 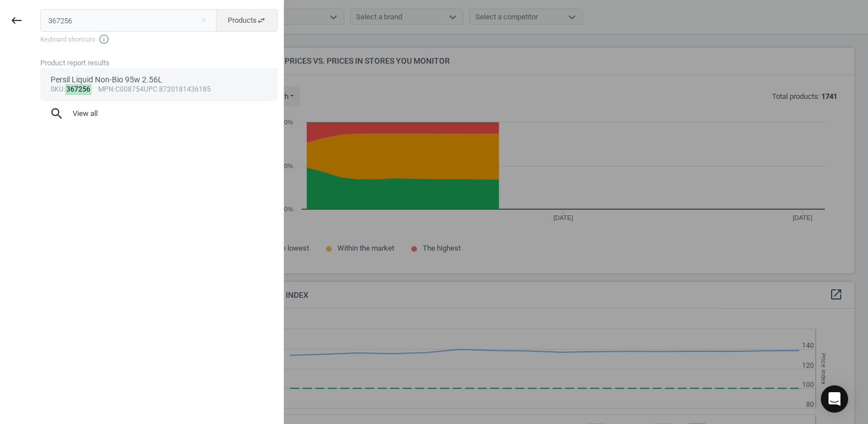 I want to click on button: Productsswap_horiz, so click(x=247, y=20).